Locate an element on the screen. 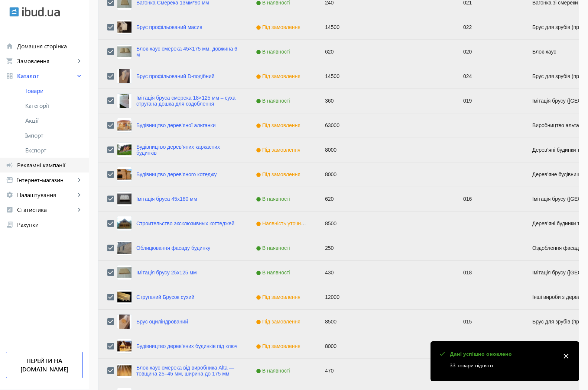  mat-icon: home is located at coordinates (9, 46).